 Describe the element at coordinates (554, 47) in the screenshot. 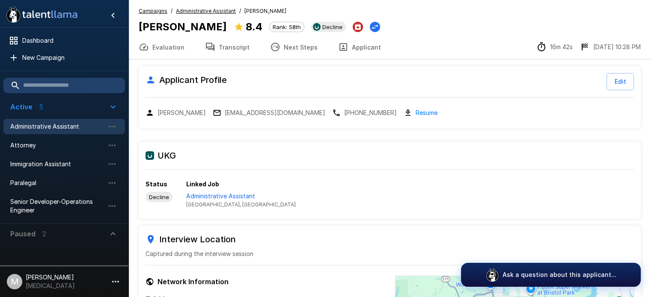

I see `div: The time between starting and completing the interview` at that location.